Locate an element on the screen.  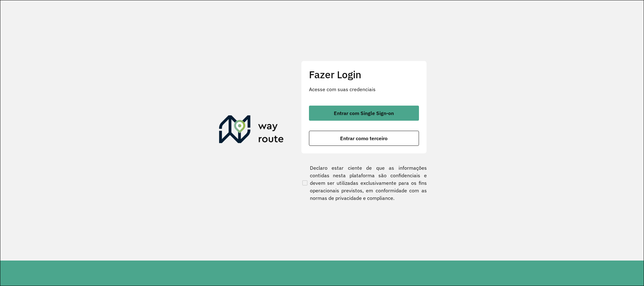
span: Entrar com Single Sign-on is located at coordinates (364, 113).